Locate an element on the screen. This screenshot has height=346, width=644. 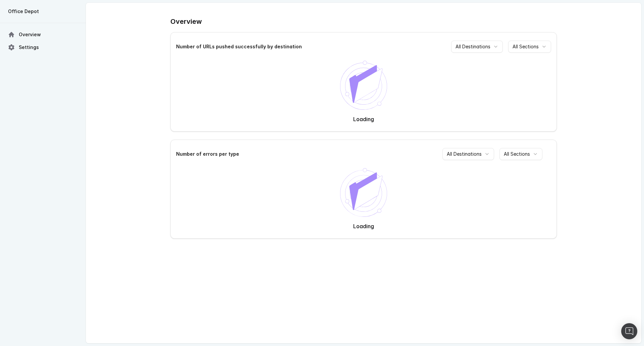
span: Settings is located at coordinates (29, 47).